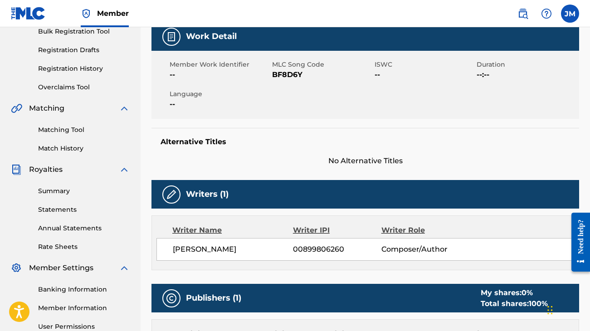 This screenshot has width=590, height=331. What do you see at coordinates (523, 14) in the screenshot?
I see `a: Public Search` at bounding box center [523, 14].